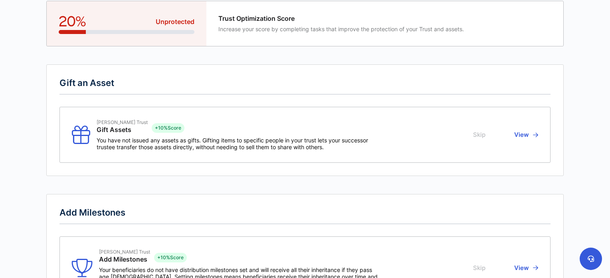 Image resolution: width=610 pixels, height=278 pixels. Describe the element at coordinates (305, 86) in the screenshot. I see `h2: Gift an Asset` at that location.